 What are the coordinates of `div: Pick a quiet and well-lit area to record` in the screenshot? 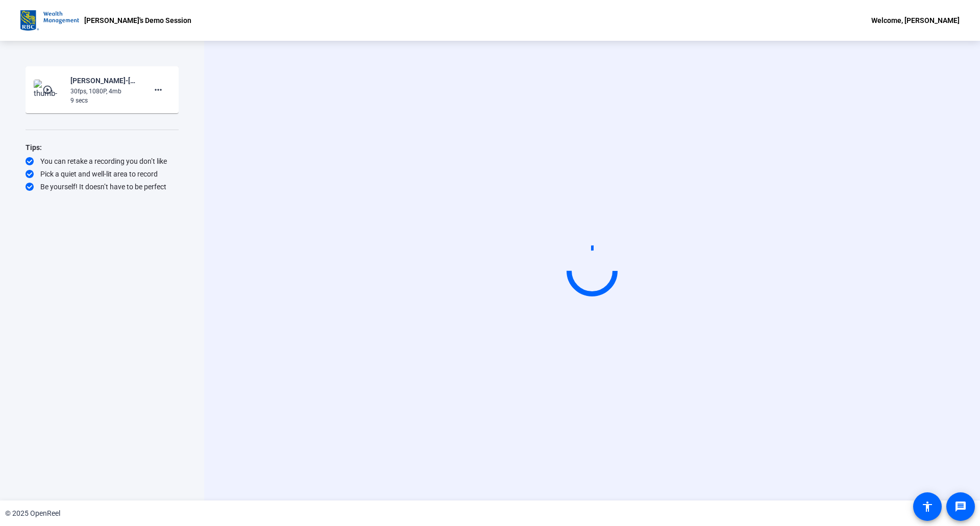 It's located at (102, 174).